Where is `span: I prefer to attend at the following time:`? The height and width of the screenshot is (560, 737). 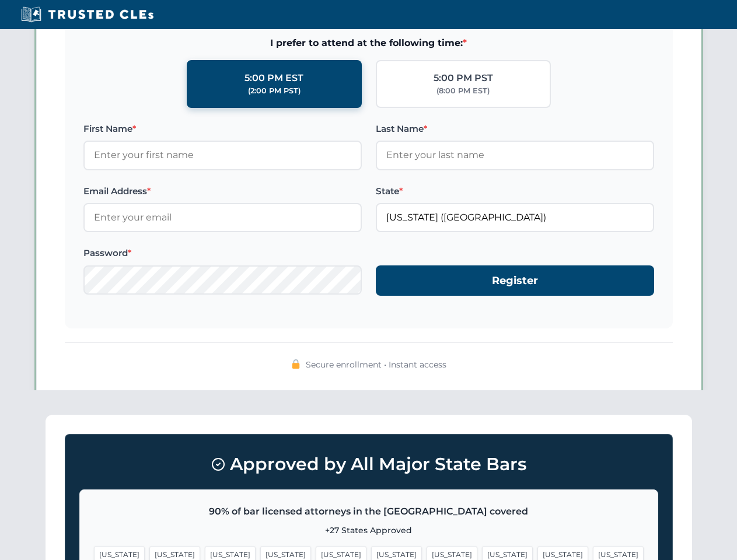 span: I prefer to attend at the following time: is located at coordinates (369, 43).